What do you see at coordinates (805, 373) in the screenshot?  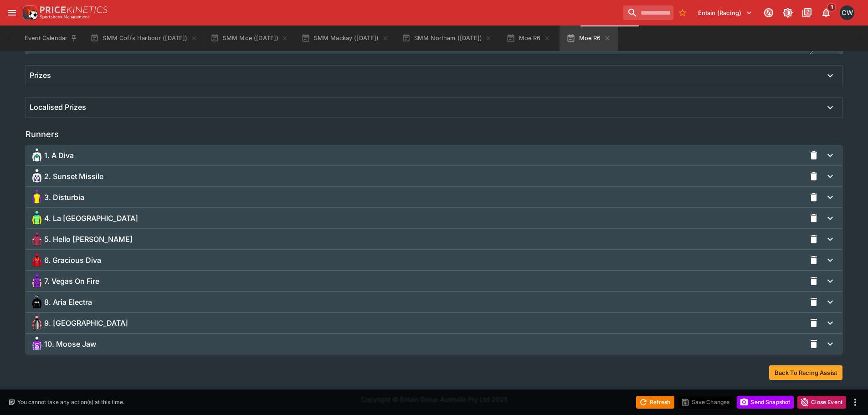 I see `button: Back To Racing Assist` at bounding box center [805, 373].